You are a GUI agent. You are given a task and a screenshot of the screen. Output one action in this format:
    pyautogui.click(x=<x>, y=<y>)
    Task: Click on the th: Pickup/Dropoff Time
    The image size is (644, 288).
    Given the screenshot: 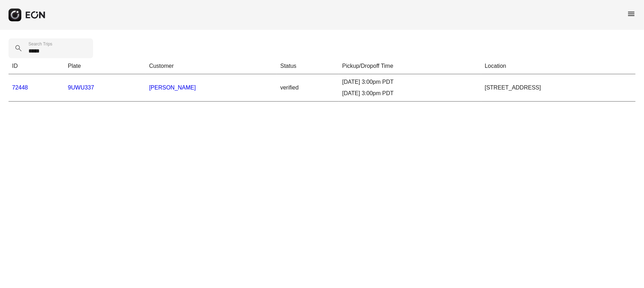 What is the action you would take?
    pyautogui.click(x=410, y=66)
    